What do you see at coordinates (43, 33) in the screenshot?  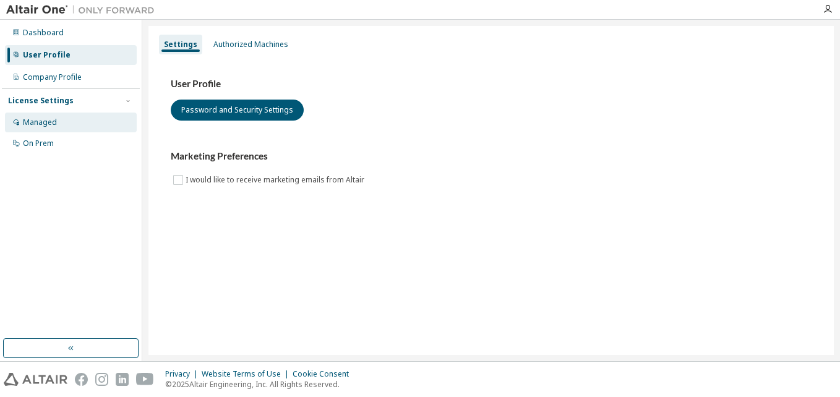 I see `div: Dashboard` at bounding box center [43, 33].